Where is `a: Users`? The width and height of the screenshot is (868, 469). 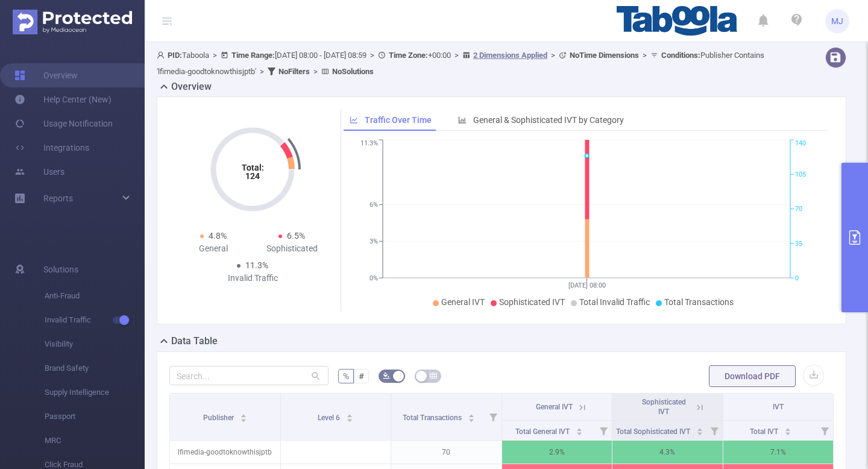
a: Users is located at coordinates (39, 172).